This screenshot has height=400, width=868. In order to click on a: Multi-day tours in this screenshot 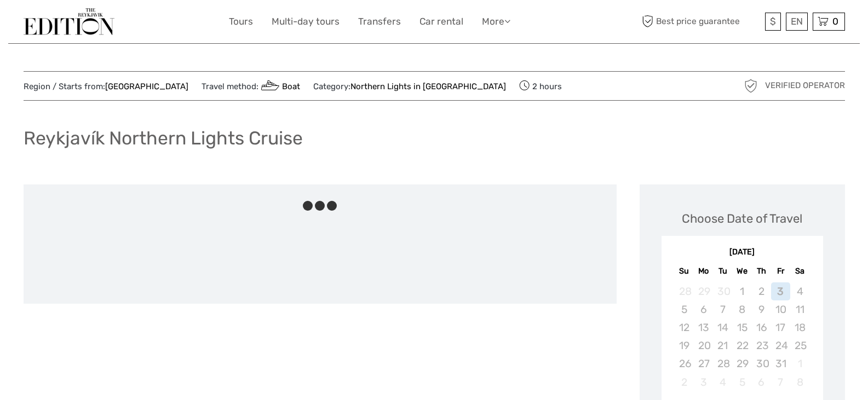, I will do `click(305, 21)`.